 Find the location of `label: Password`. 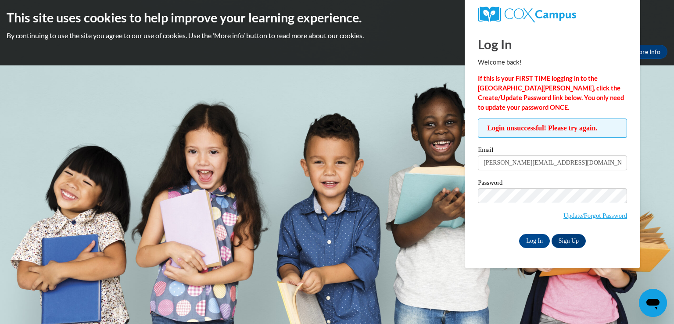

label: Password is located at coordinates (552, 184).